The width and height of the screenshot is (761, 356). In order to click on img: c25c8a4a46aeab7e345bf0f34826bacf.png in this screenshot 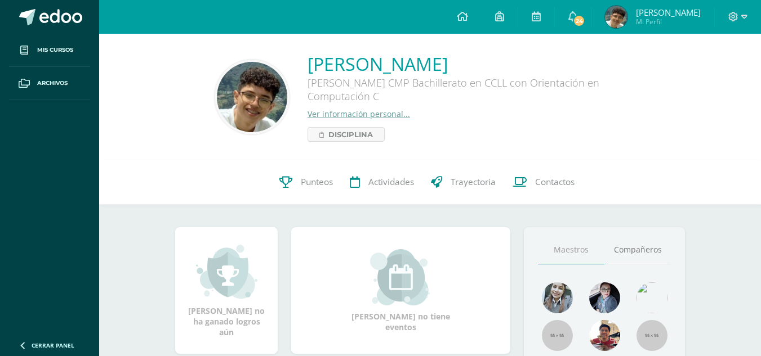, I will do `click(651, 298)`.